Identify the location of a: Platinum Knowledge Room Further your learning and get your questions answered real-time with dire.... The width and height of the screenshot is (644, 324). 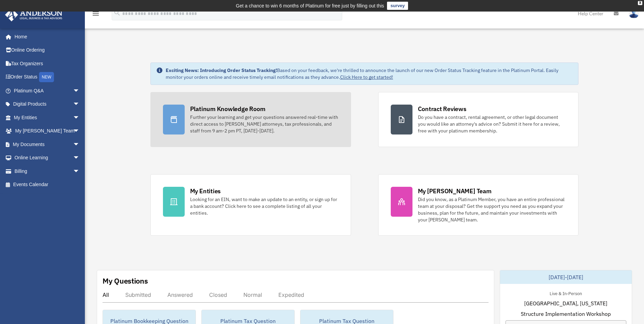
(251, 119).